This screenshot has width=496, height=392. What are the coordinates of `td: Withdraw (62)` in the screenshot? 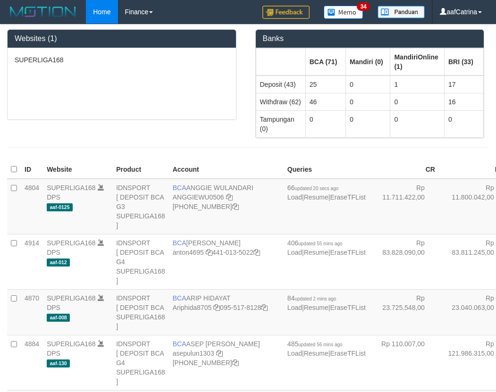 It's located at (280, 101).